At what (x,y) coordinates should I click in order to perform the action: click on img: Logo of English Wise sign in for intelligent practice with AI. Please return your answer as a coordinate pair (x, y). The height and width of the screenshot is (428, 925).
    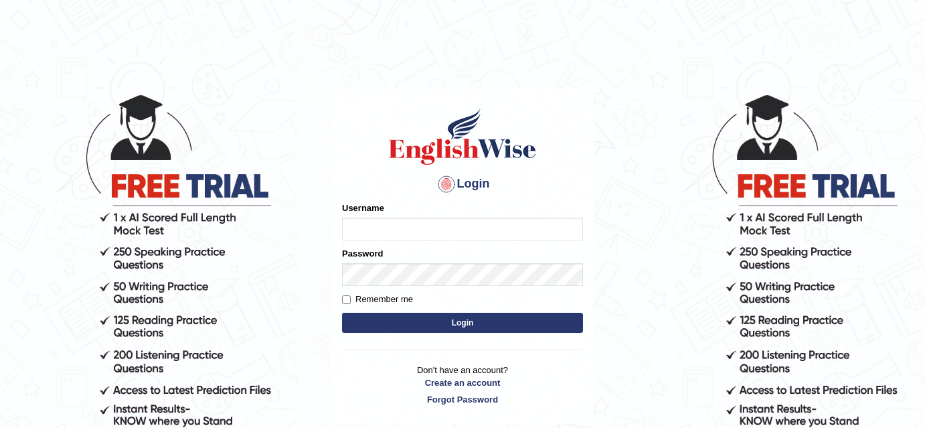
    Looking at the image, I should click on (462, 136).